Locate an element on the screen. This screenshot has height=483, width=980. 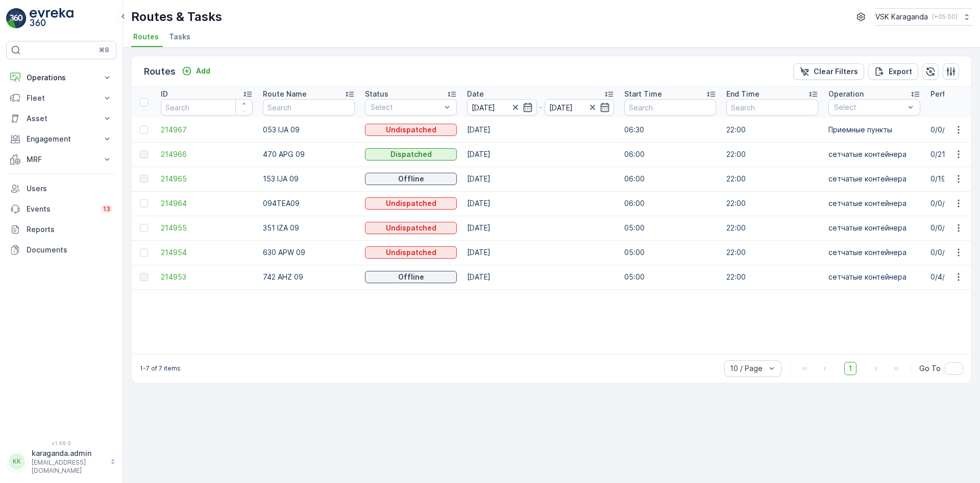
p: Routes is located at coordinates (160, 72).